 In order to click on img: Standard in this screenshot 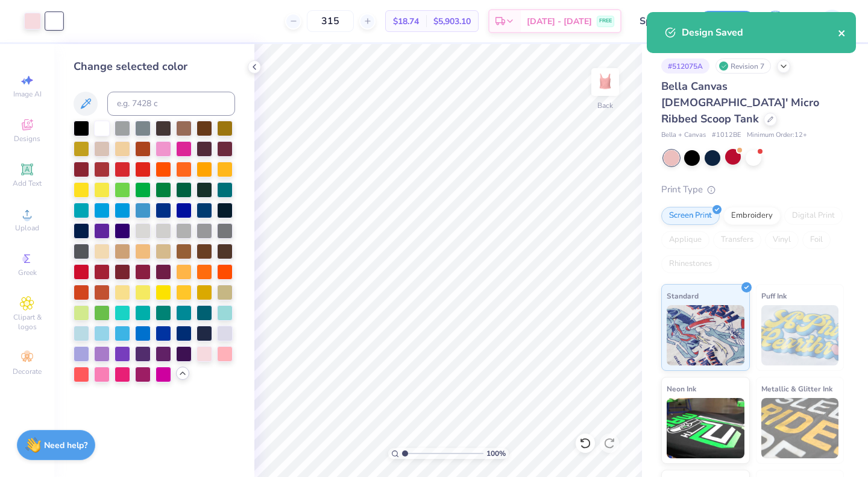, I will do `click(705, 335)`.